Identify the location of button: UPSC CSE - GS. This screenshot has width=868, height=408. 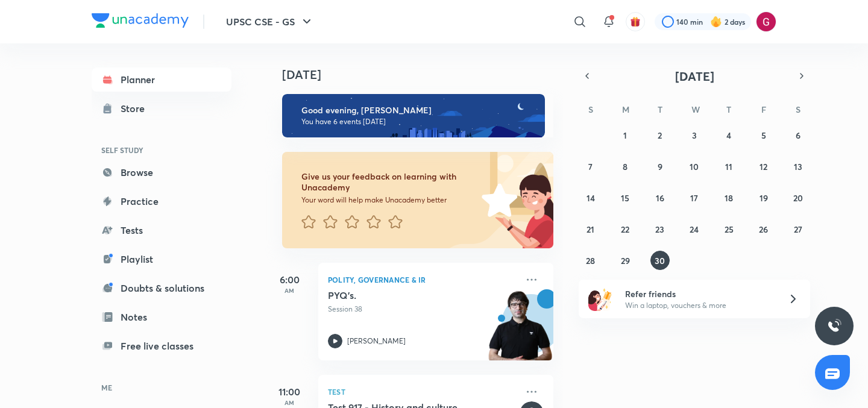
(270, 22).